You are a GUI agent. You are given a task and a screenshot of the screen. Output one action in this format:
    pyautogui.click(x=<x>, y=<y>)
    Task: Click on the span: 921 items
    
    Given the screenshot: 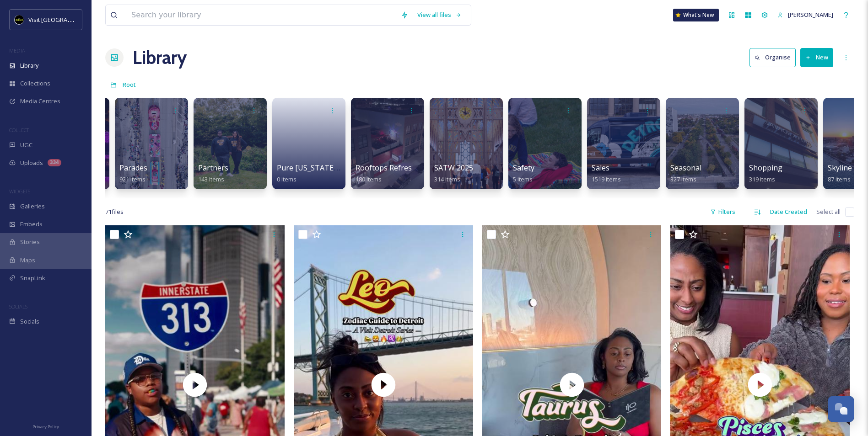 What is the action you would take?
    pyautogui.click(x=132, y=180)
    